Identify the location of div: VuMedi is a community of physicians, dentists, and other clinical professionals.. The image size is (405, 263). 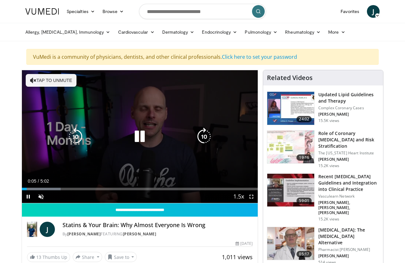
(202, 57).